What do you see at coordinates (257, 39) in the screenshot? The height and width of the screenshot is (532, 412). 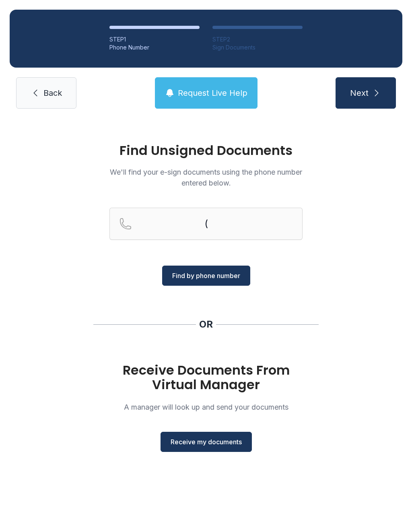 I see `div: STEP 2` at bounding box center [257, 39].